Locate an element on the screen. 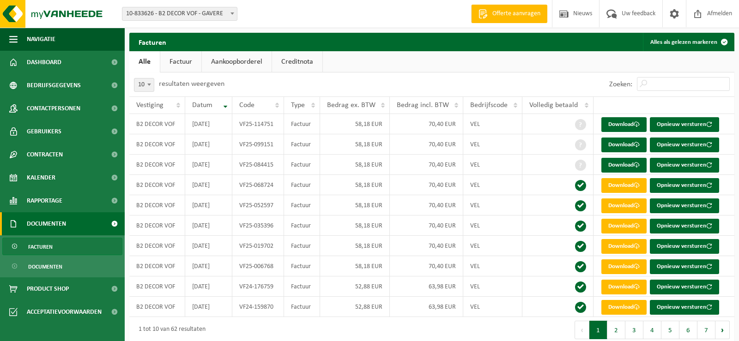 The image size is (739, 341). span: Documenten is located at coordinates (45, 267).